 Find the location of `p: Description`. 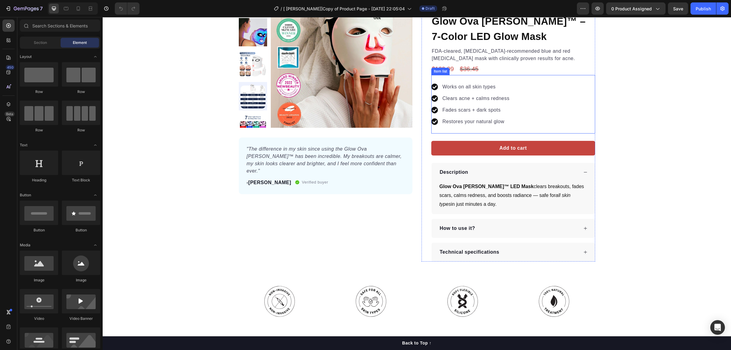

p: Description is located at coordinates (351, 155).